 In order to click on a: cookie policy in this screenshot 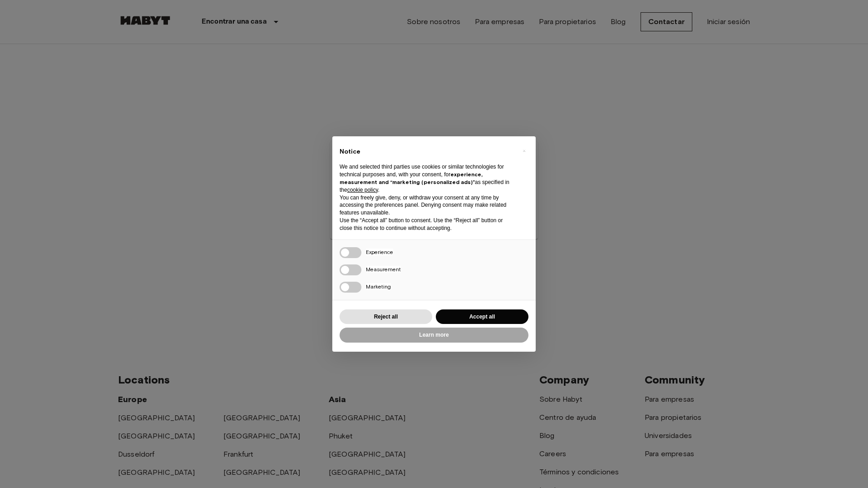, I will do `click(362, 190)`.